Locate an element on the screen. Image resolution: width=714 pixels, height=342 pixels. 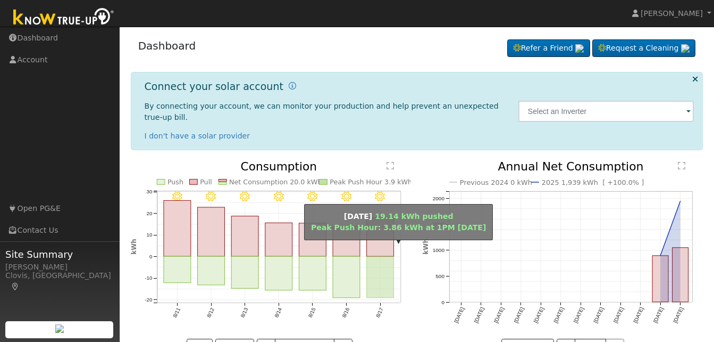
h1: Connect your solar account is located at coordinates (214, 86).